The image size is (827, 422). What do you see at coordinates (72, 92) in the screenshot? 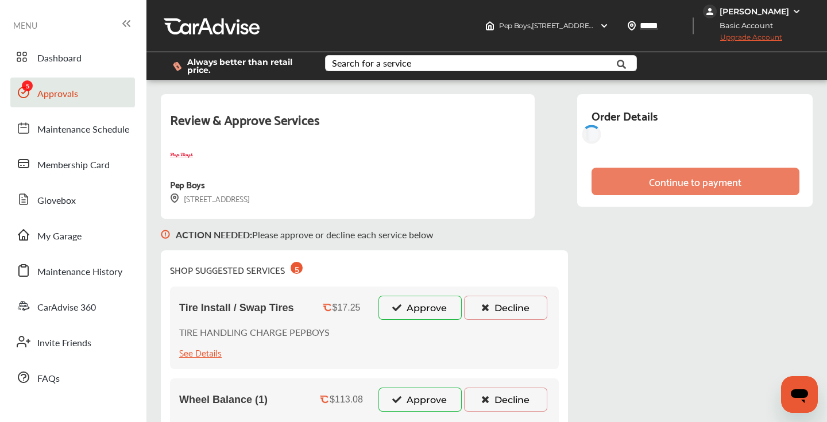
I see `a: Approvals` at bounding box center [72, 92].